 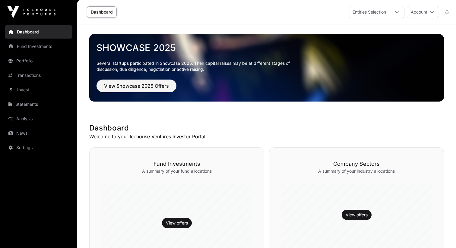 I want to click on h1: Dashboard, so click(x=267, y=128).